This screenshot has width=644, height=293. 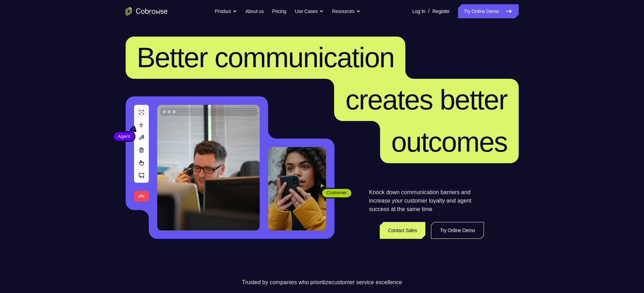 I want to click on a: Pricing, so click(x=279, y=12).